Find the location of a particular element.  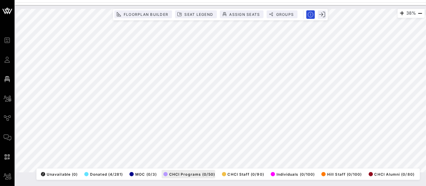

button: Donated (4/281) is located at coordinates (102, 174).